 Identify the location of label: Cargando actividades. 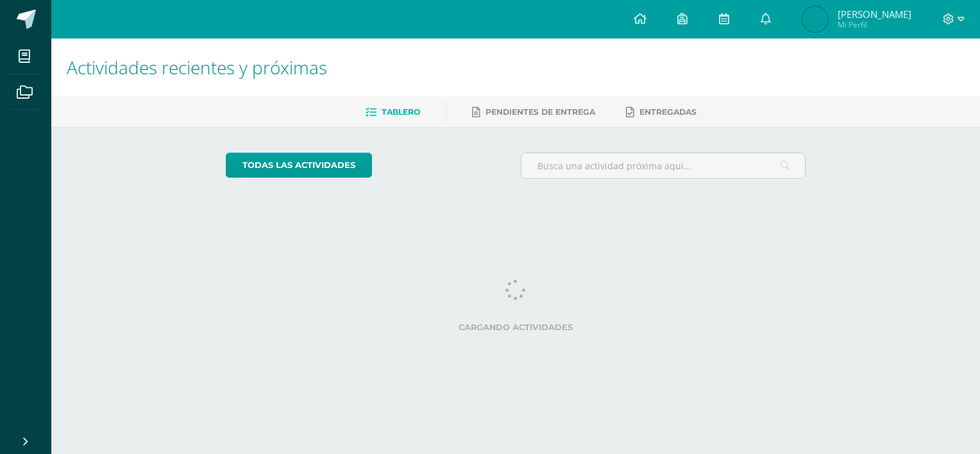
(515, 327).